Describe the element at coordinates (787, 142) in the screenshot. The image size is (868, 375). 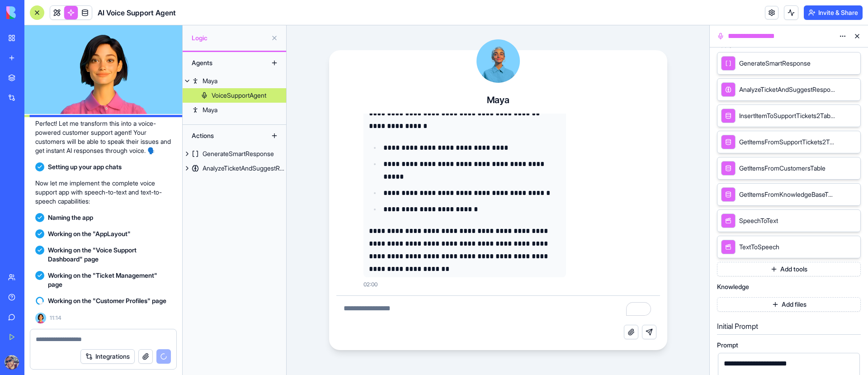
I see `span: GetItemsFromSupportTickets2Table` at that location.